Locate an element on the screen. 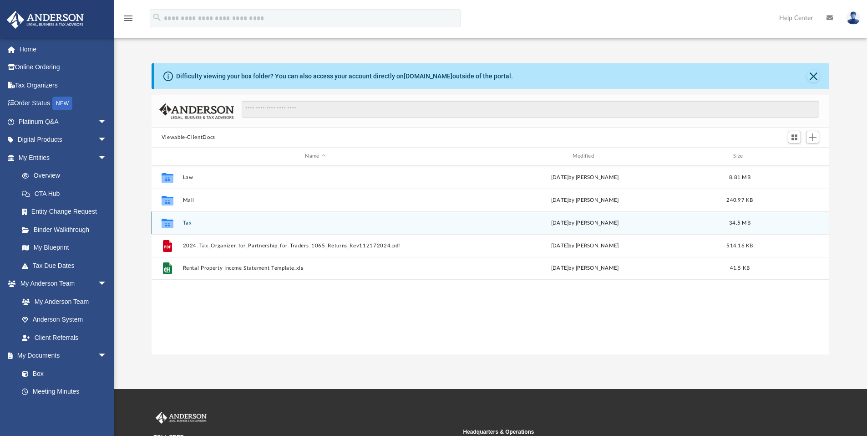  a: Anderson System is located at coordinates (64, 320).